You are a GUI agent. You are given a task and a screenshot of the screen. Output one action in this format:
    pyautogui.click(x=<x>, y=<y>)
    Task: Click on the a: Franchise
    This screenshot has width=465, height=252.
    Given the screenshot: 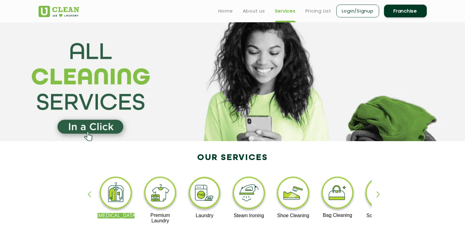 What is the action you would take?
    pyautogui.click(x=405, y=11)
    